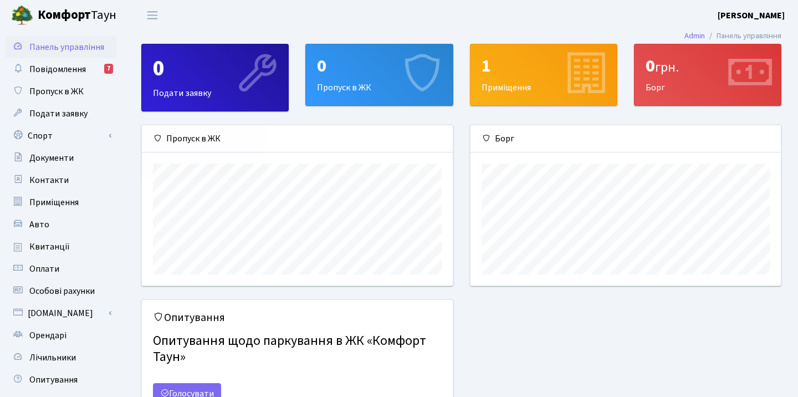 Image resolution: width=798 pixels, height=397 pixels. I want to click on span: Оплати, so click(44, 269).